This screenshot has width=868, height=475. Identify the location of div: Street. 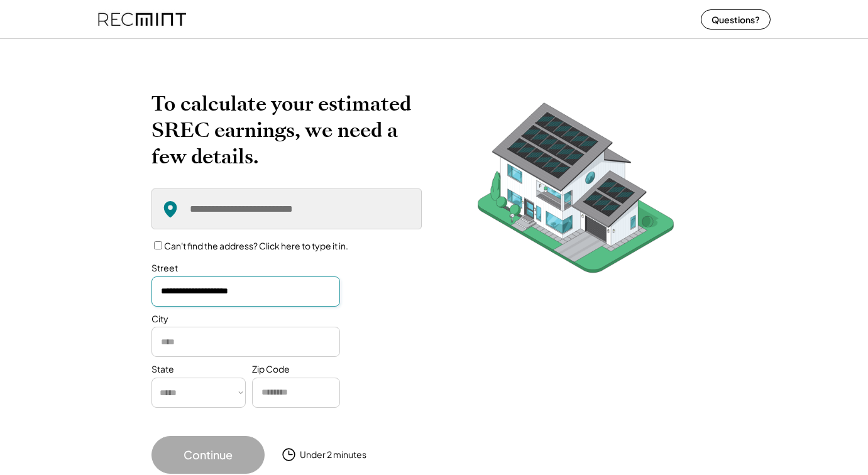
(164, 268).